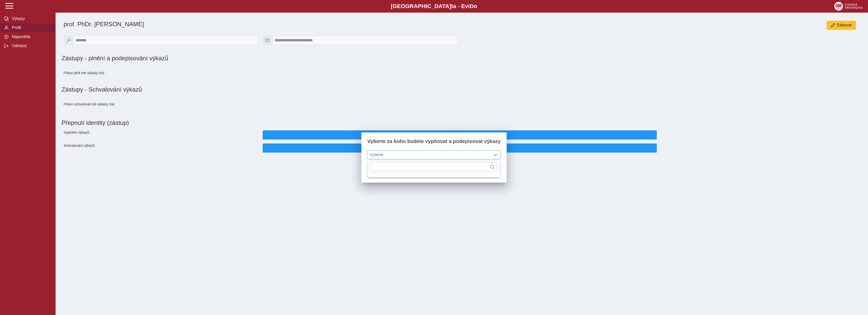  What do you see at coordinates (476, 6) in the screenshot?
I see `span: o` at bounding box center [476, 6].